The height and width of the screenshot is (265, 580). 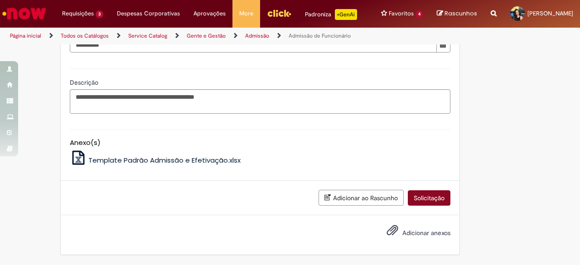 What do you see at coordinates (361, 197) in the screenshot?
I see `button: Adicionar ao Rascunho` at bounding box center [361, 197].